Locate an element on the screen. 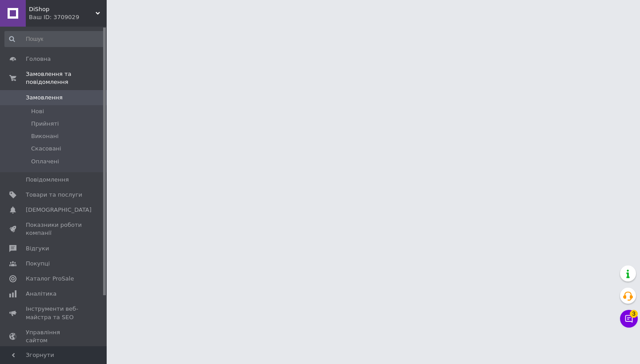 Image resolution: width=640 pixels, height=364 pixels. span: DiShop is located at coordinates (62, 9).